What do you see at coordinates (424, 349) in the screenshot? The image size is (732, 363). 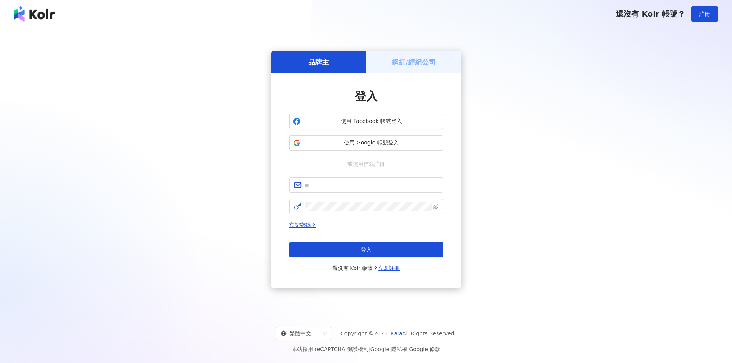 I see `a: Google 條款` at bounding box center [424, 349].